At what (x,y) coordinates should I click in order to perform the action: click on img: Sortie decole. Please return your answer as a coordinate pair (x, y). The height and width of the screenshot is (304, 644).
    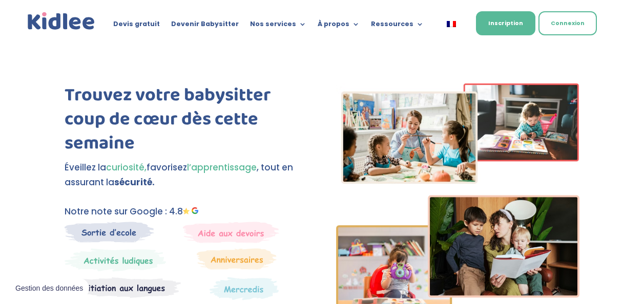
    Looking at the image, I should click on (109, 232).